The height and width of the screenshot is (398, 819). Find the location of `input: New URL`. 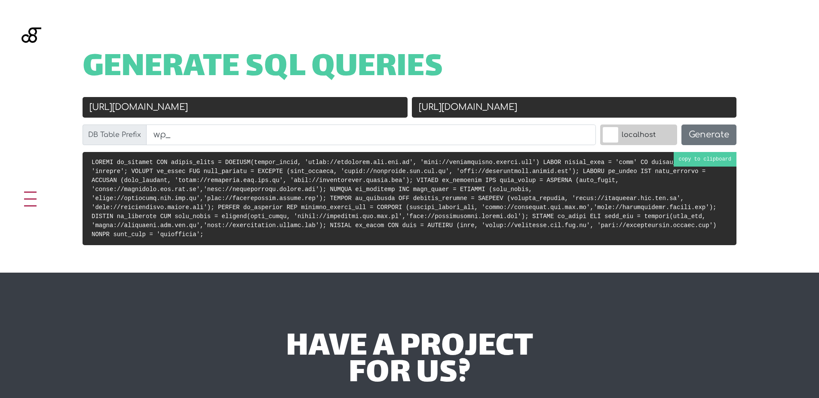

input: New URL is located at coordinates (574, 107).